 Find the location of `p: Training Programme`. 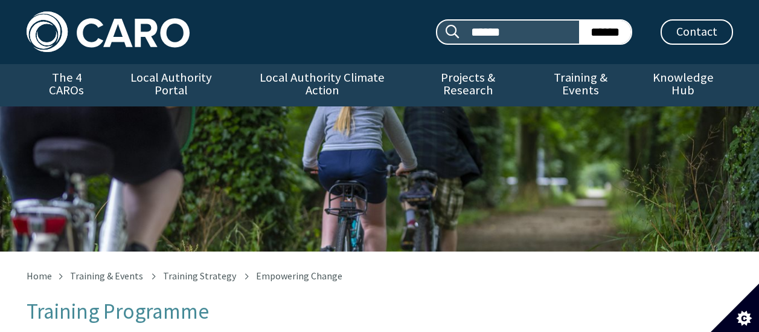

p: Training Programme is located at coordinates (380, 311).